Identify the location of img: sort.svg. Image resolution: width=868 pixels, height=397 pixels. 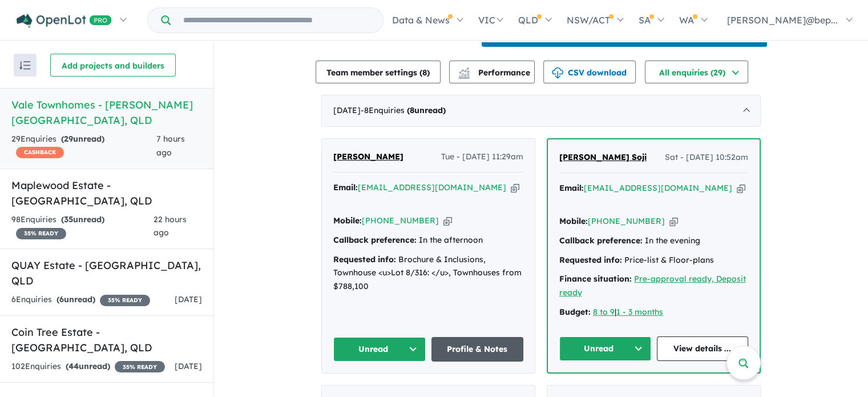
(25, 65).